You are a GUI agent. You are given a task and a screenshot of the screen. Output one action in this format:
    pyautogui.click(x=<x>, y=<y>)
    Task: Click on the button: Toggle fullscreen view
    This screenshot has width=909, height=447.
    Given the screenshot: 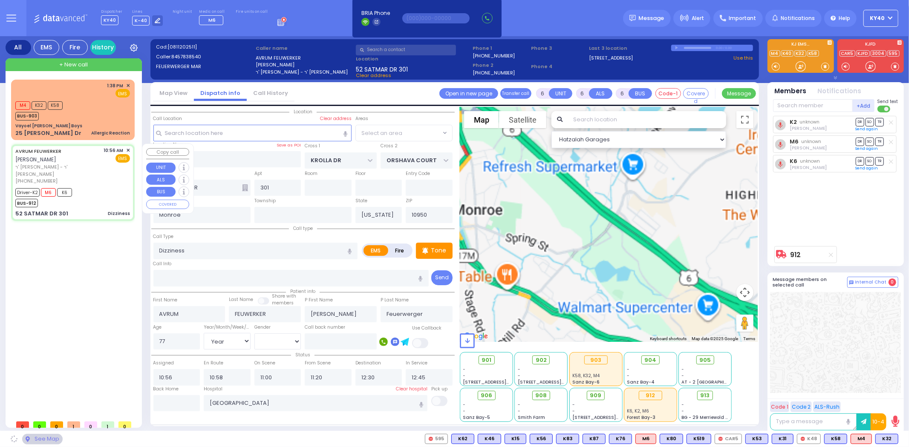 What is the action you would take?
    pyautogui.click(x=745, y=120)
    